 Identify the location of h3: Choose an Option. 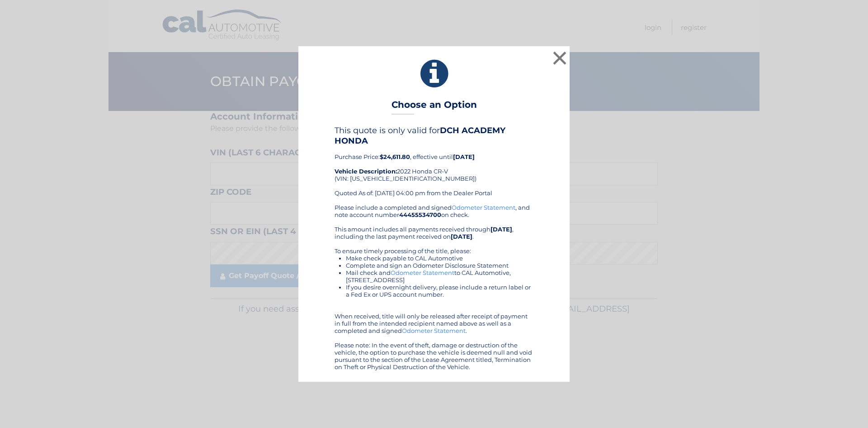
(434, 107).